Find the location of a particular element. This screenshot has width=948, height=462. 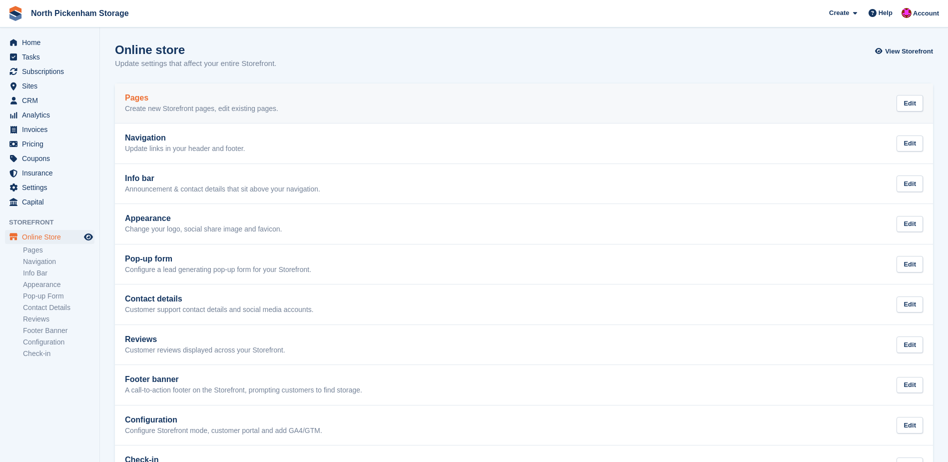

p: Announcement & contact details that sit above your navigation. is located at coordinates (222, 189).